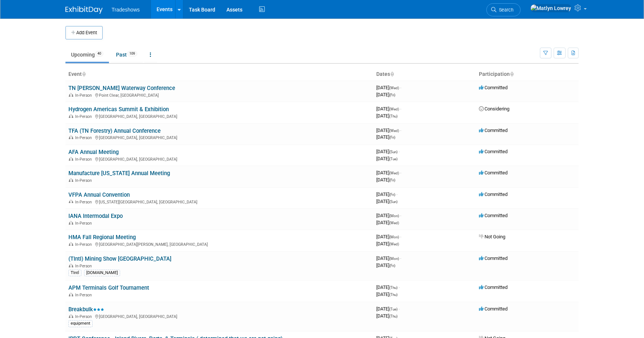  What do you see at coordinates (99, 195) in the screenshot?
I see `a: VFPA Annual Convention` at bounding box center [99, 195].